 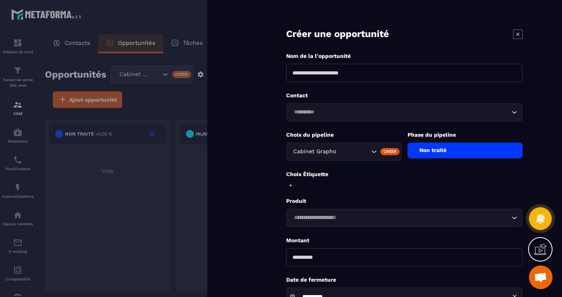 I want to click on p: Phase du pipeline, so click(x=465, y=135).